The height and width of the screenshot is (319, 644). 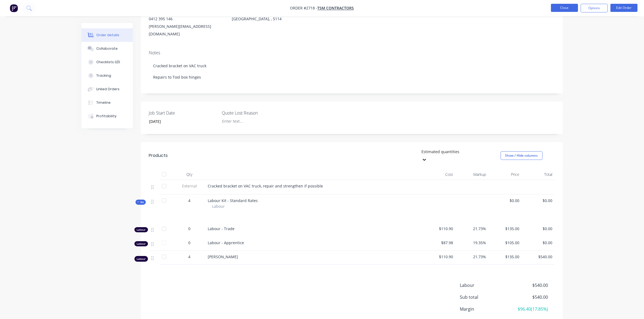 What do you see at coordinates (183, 113) in the screenshot?
I see `label: Job Start Date` at bounding box center [183, 113].